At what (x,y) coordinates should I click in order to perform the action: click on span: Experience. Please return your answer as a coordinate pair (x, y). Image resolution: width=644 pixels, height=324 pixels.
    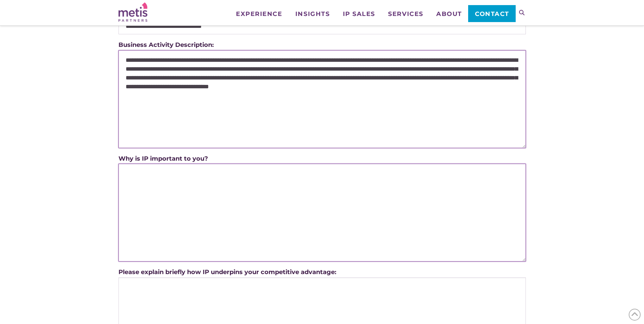
    Looking at the image, I should click on (259, 14).